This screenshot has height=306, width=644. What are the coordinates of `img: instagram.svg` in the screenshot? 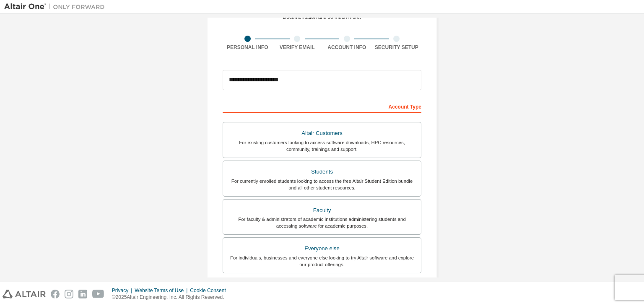 It's located at (69, 294).